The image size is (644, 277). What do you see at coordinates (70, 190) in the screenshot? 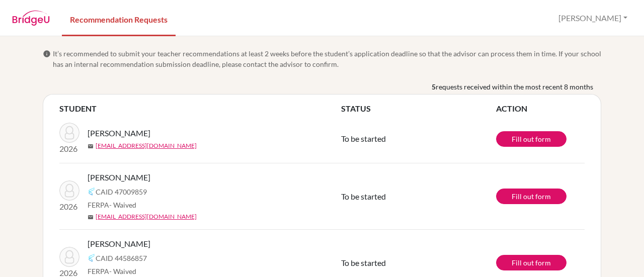
I see `img: Andrade, Maya` at bounding box center [70, 190].